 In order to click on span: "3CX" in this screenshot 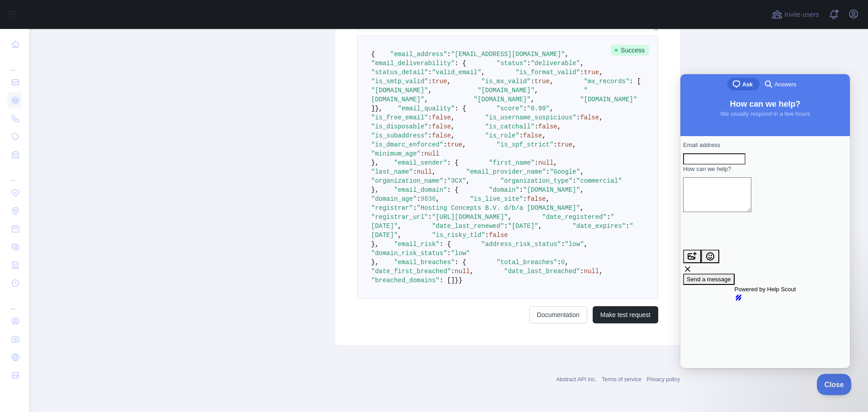, I will do `click(457, 181)`.